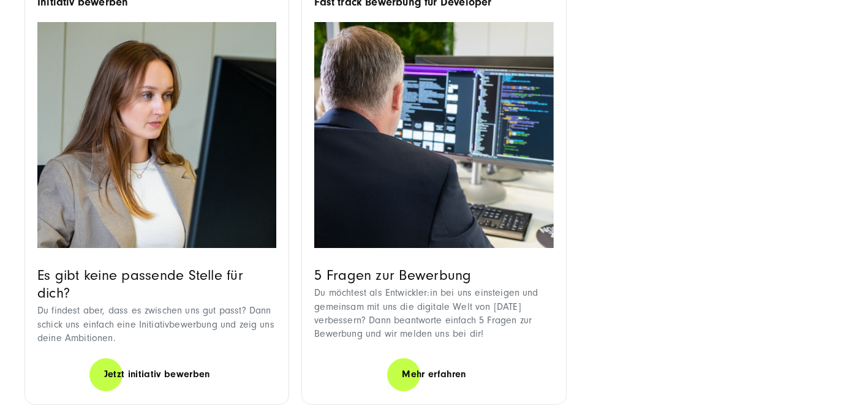 This screenshot has height=417, width=868. What do you see at coordinates (157, 135) in the screenshot?
I see `img: Initiativ bewerben 2000x1330` at bounding box center [157, 135].